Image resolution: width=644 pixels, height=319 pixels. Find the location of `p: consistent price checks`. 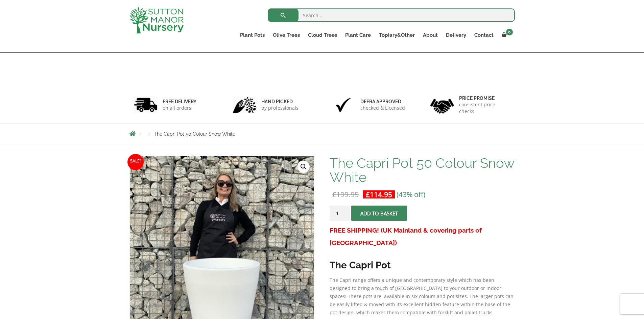

p: consistent price checks is located at coordinates (485, 108).